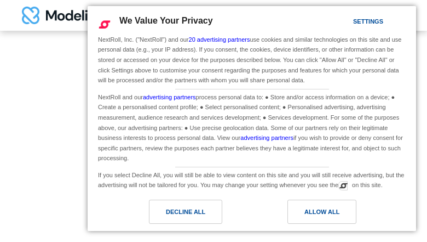 The height and width of the screenshot is (242, 427). Describe the element at coordinates (252, 60) in the screenshot. I see `div: NextRoll, Inc. ("NextRoll") and our use cookies and similar technologies on this site and use per...` at that location.